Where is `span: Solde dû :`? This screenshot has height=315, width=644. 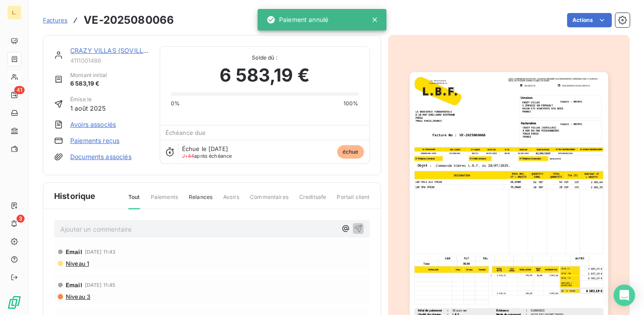
span: Solde dû : is located at coordinates (265, 58).